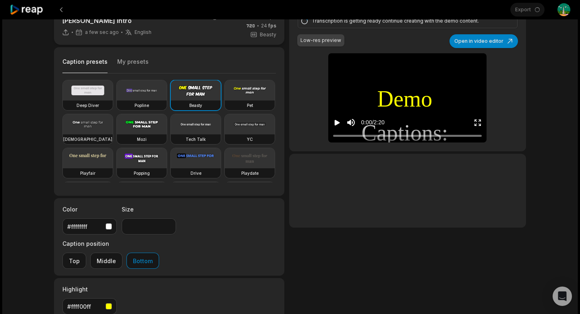 The image size is (580, 314). Describe the element at coordinates (143, 32) in the screenshot. I see `span: English` at that location.